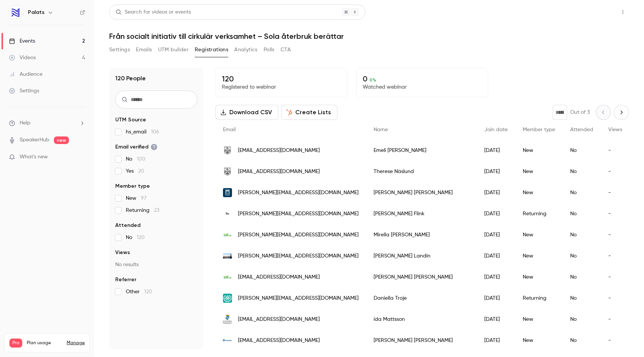  What do you see at coordinates (421, 319) in the screenshot?
I see `div: ida Mattsson` at bounding box center [421, 319].